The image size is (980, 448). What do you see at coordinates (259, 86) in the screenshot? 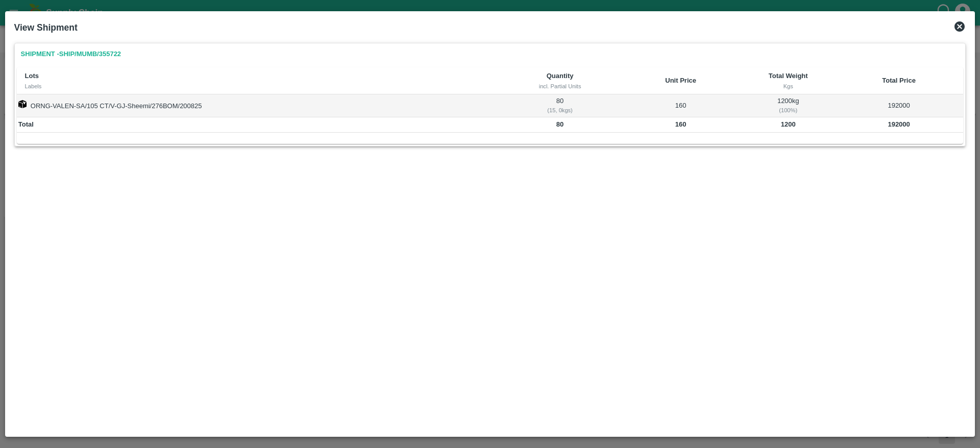
I see `div: Labels` at bounding box center [259, 86].